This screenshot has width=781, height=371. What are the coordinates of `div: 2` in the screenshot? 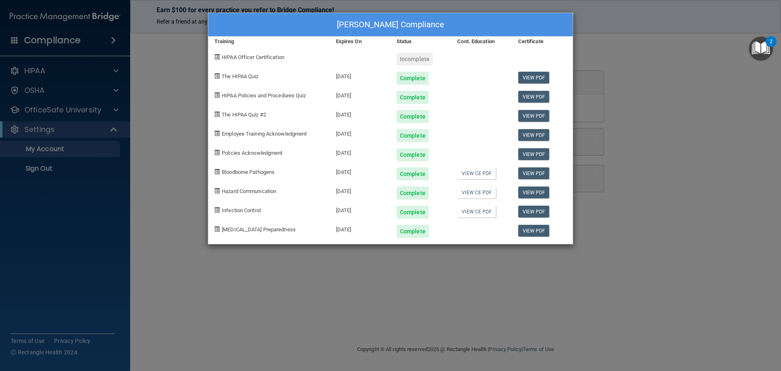 It's located at (771, 47).